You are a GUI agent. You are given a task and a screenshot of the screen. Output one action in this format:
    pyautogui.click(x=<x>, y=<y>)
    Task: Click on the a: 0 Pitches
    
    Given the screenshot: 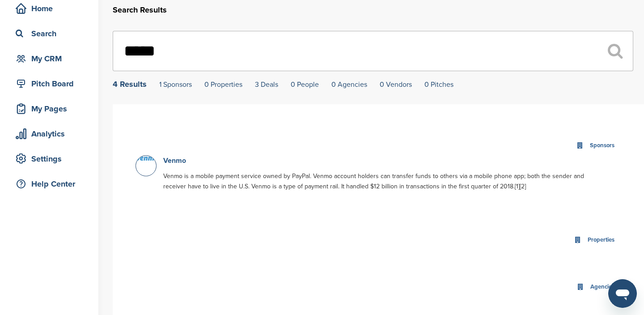 What is the action you would take?
    pyautogui.click(x=439, y=85)
    